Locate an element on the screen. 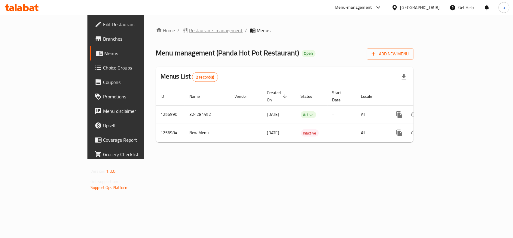 The image size is (513, 238). span: Vendor is located at coordinates (245, 96).